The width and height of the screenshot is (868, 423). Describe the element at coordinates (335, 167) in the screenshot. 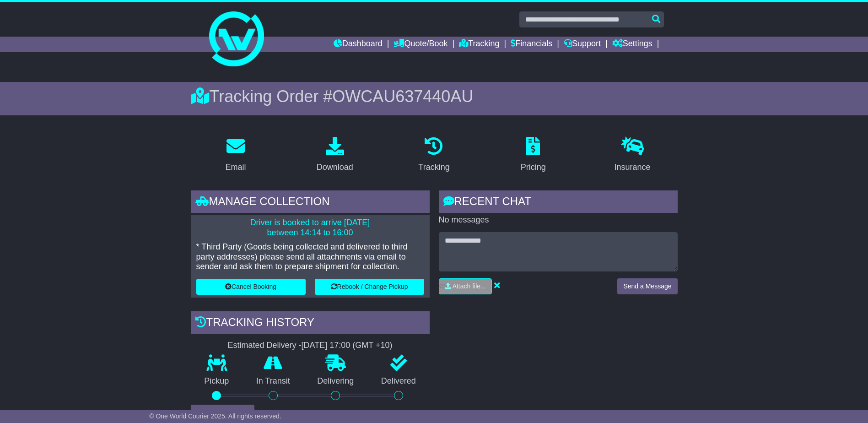

I see `div: Download` at that location.